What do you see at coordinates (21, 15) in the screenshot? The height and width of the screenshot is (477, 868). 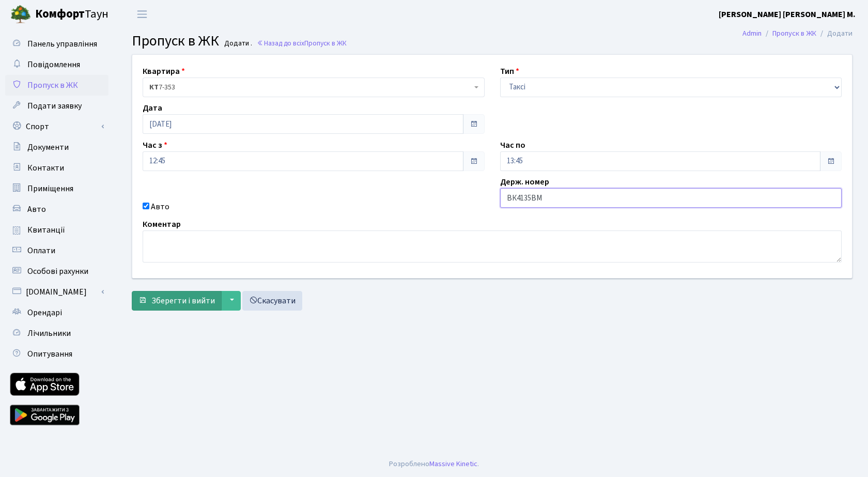 I see `img: logo.png` at bounding box center [21, 15].